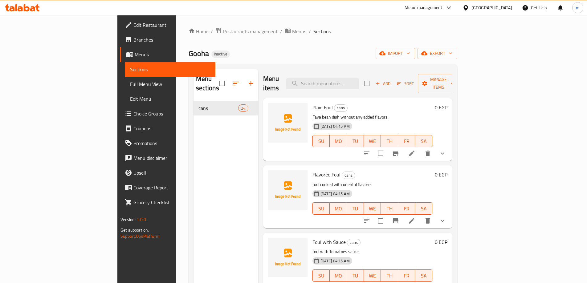  Describe the element at coordinates (221, 54) in the screenshot. I see `span: Inactive` at that location.